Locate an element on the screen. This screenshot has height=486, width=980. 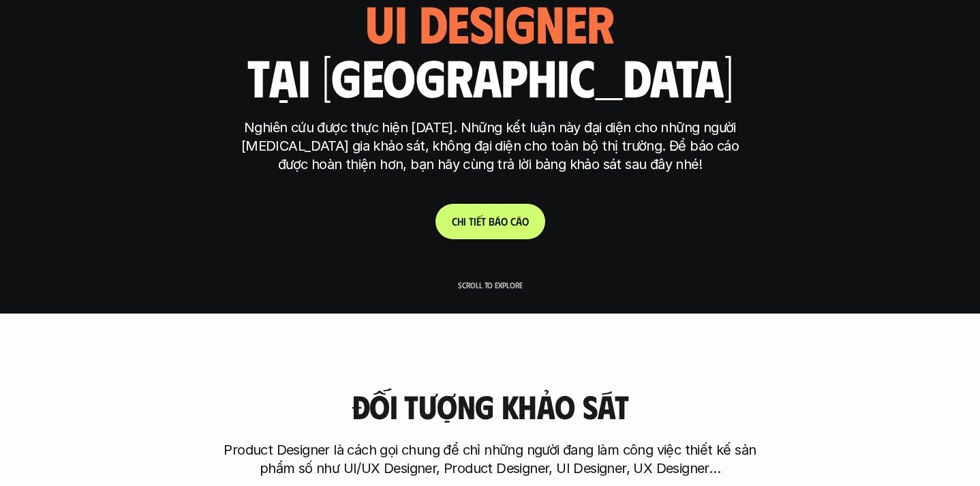
p: Scroll to explore is located at coordinates (490, 285).